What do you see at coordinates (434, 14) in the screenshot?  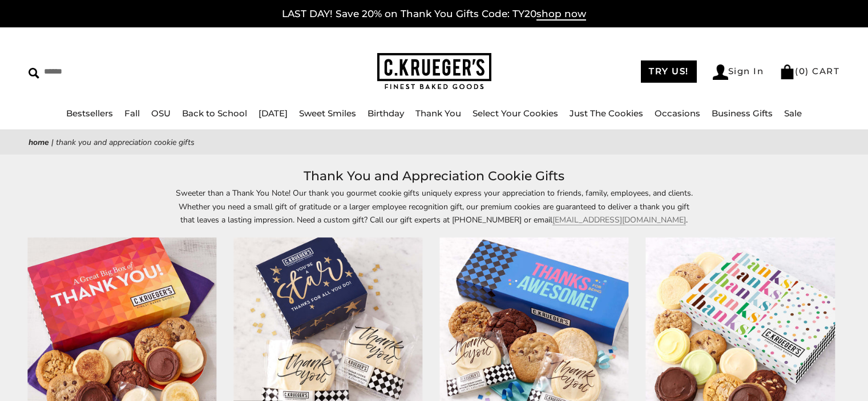 I see `a: LAST DAY! Save 20% on Thank You Gifts Code: TY20shop now` at bounding box center [434, 14].